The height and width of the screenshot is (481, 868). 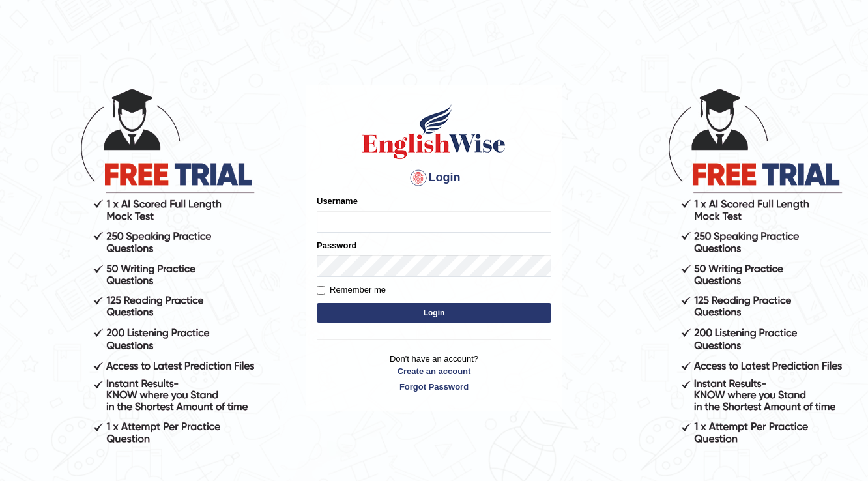 I want to click on input: Remember me, so click(x=321, y=290).